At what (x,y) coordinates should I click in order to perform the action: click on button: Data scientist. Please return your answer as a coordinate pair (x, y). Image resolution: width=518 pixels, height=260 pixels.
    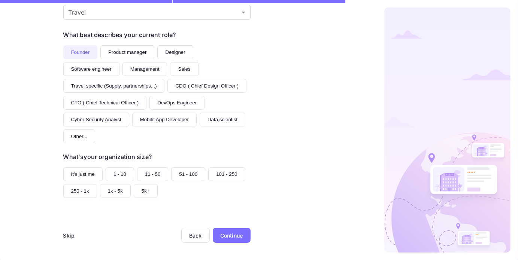
    Looking at the image, I should click on (222, 119).